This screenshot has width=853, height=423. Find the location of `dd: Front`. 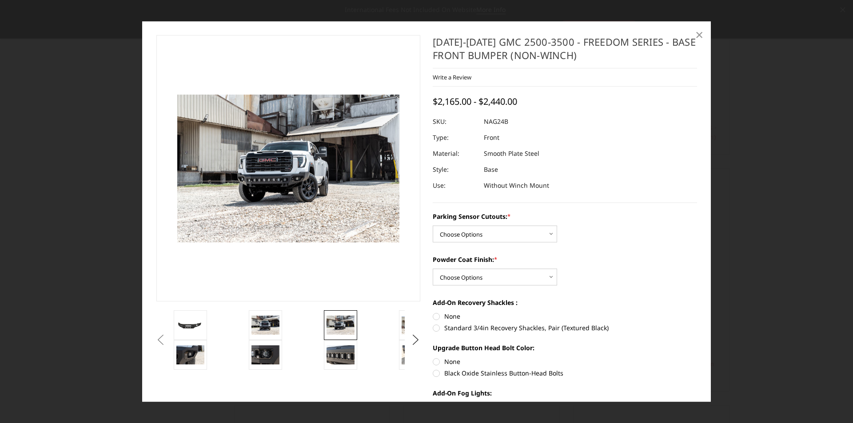

dd: Front is located at coordinates (491, 138).